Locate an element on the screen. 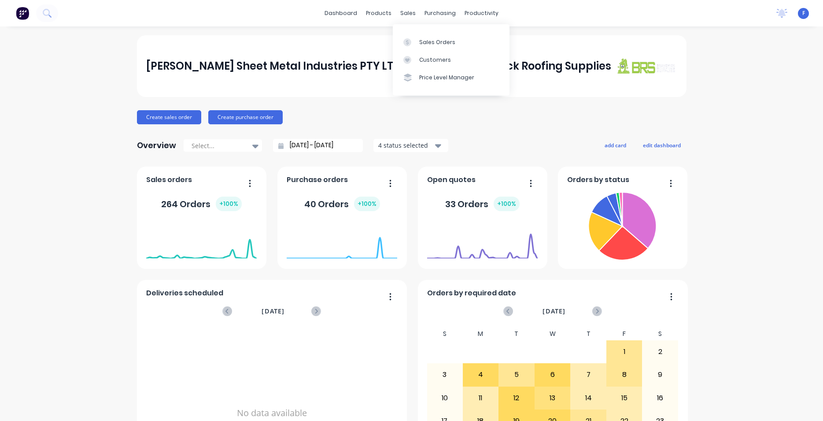  img: J A Sheet Metal Industries PTY LTD trading as Brunswick Roofing Supplies is located at coordinates (646, 66).